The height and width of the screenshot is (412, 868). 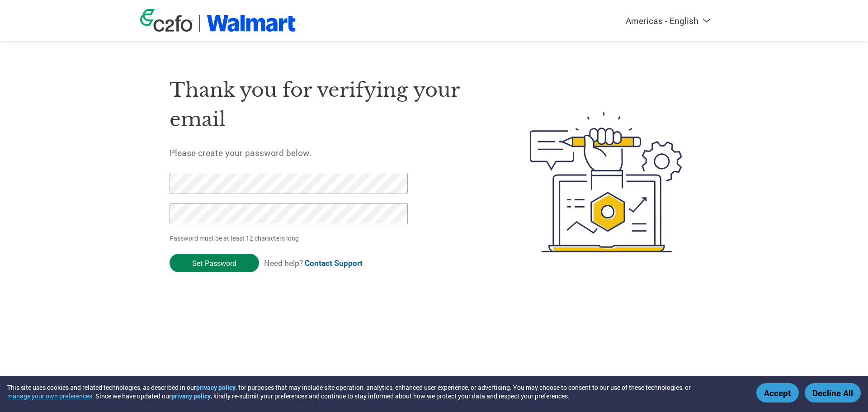 I want to click on button: Accept, so click(x=777, y=392).